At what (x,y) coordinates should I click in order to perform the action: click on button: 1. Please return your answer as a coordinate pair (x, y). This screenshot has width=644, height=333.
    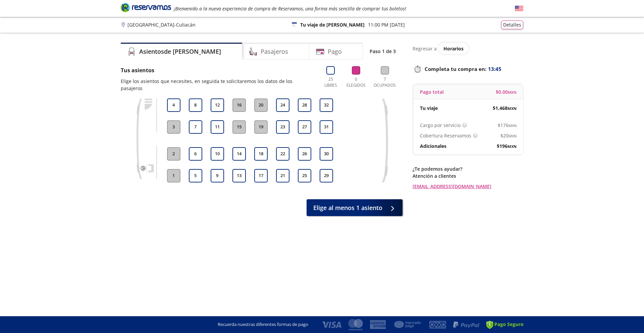
    Looking at the image, I should click on (174, 176).